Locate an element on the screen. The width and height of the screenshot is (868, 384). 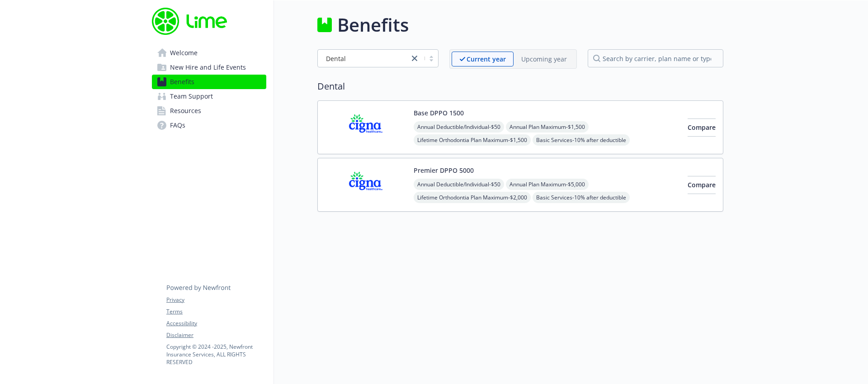
a: New Hire and Life Events is located at coordinates (209, 67).